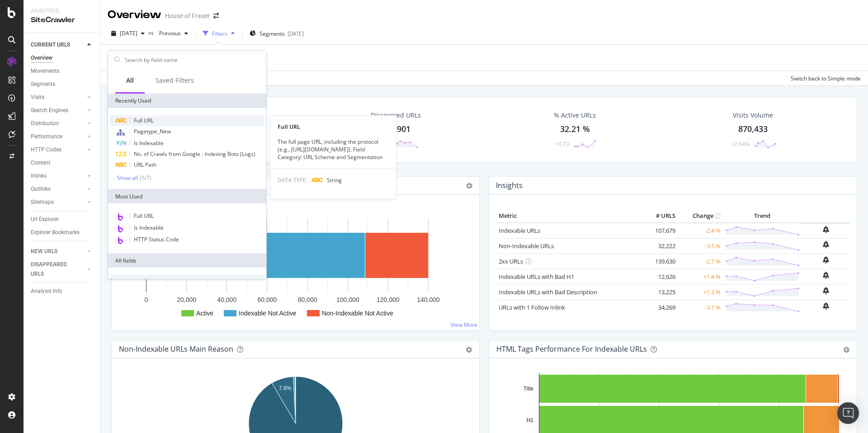 The width and height of the screenshot is (868, 433). What do you see at coordinates (145, 164) in the screenshot?
I see `span: URL Path` at bounding box center [145, 164].